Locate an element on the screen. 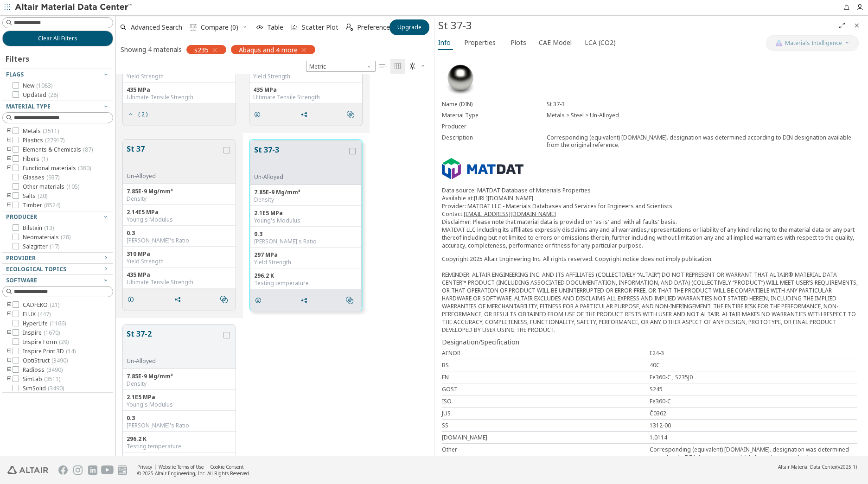 The image size is (868, 484). div: Name (DIN) is located at coordinates (494, 104).